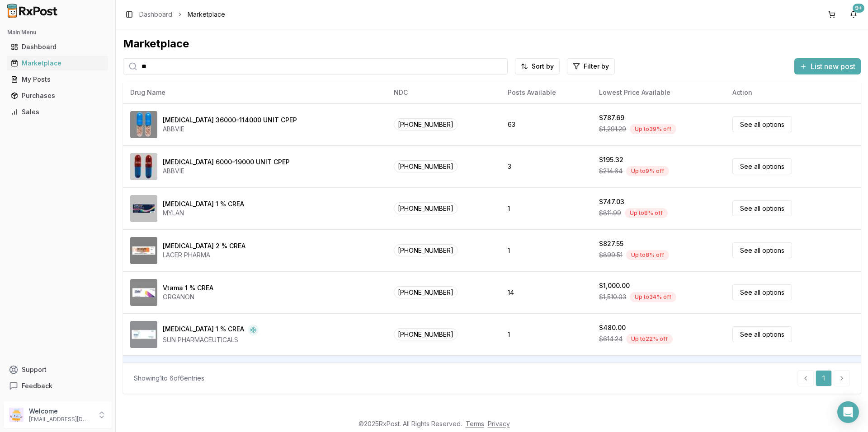 This screenshot has width=868, height=432. What do you see at coordinates (546, 292) in the screenshot?
I see `td: 14` at bounding box center [546, 292].